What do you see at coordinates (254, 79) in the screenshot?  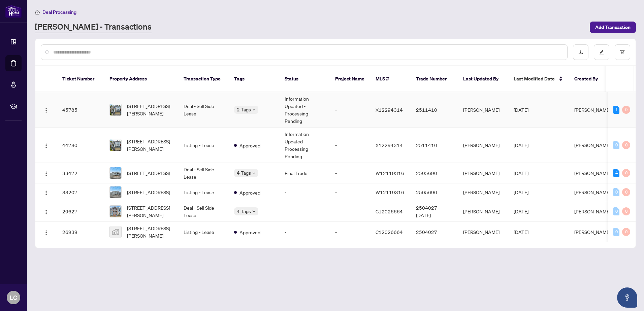 I see `th: Tags` at bounding box center [254, 79].